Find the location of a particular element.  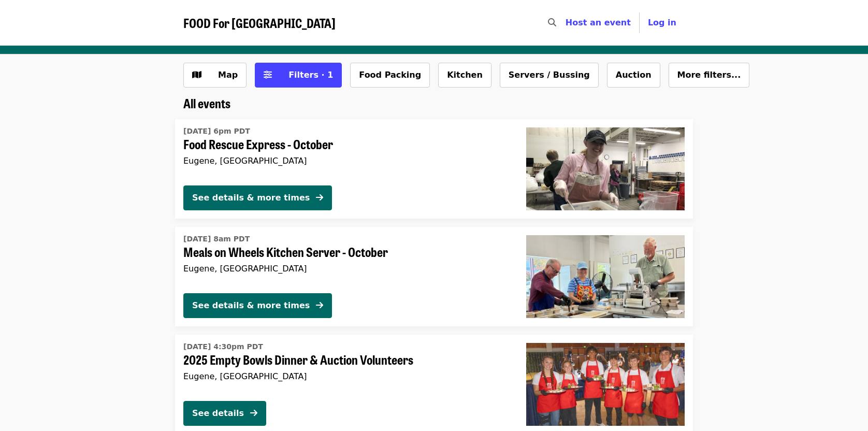

button: Show map view is located at coordinates (214, 75).